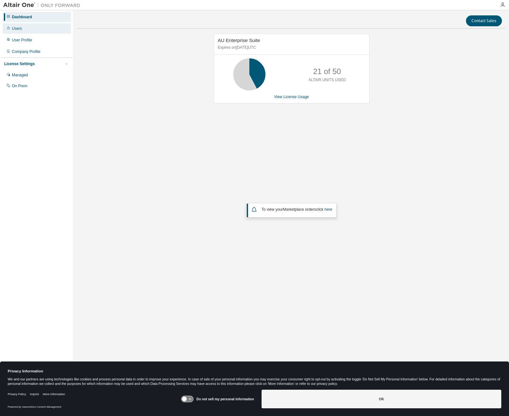  What do you see at coordinates (328, 210) in the screenshot?
I see `a: here` at bounding box center [328, 210].